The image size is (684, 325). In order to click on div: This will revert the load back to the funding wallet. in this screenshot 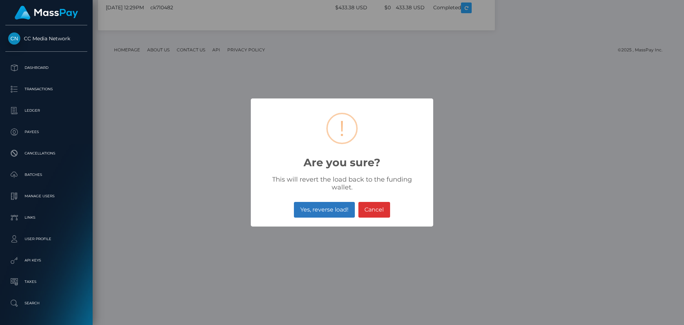, I will do `click(342, 181)`.